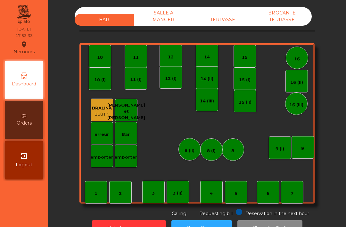 This screenshot has width=346, height=227. What do you see at coordinates (171, 57) in the screenshot?
I see `div: 12` at bounding box center [171, 57].